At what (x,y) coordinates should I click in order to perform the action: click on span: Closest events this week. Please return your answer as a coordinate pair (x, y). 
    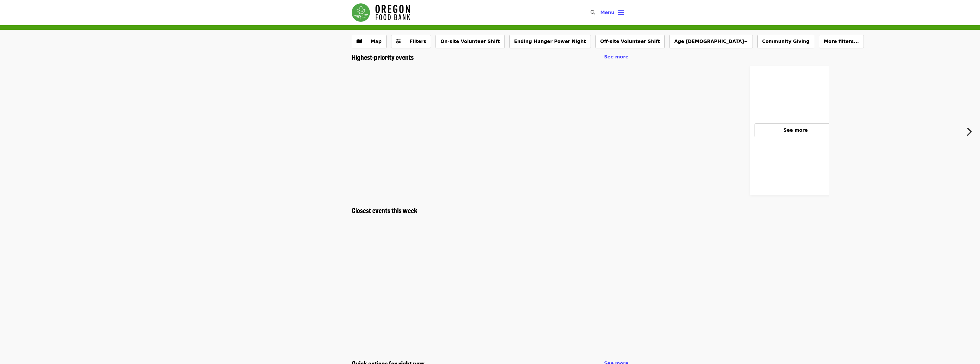
    Looking at the image, I should click on (384, 210).